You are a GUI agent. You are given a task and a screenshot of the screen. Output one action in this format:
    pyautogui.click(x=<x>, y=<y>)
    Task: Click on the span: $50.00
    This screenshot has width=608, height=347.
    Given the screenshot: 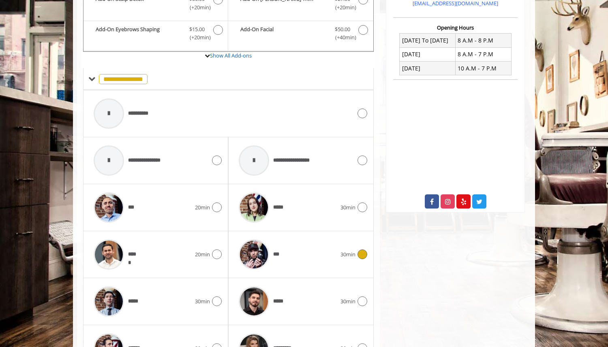 What is the action you would take?
    pyautogui.click(x=342, y=29)
    